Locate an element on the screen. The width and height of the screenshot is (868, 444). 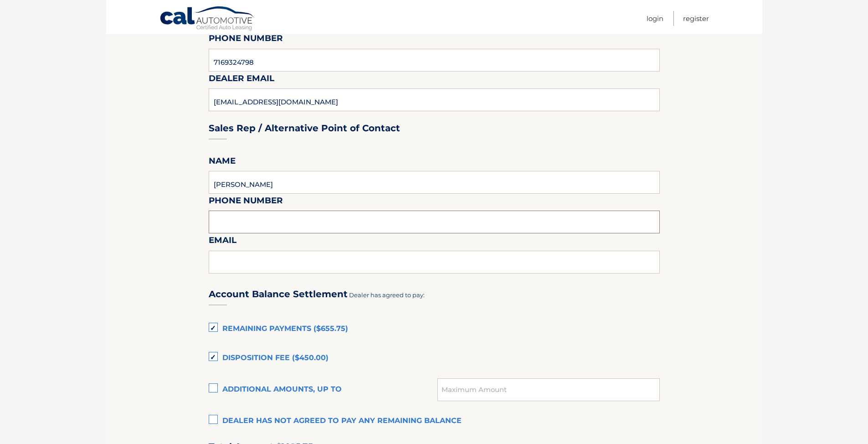
label: Disposition Fee ($450.00) is located at coordinates (434, 358).